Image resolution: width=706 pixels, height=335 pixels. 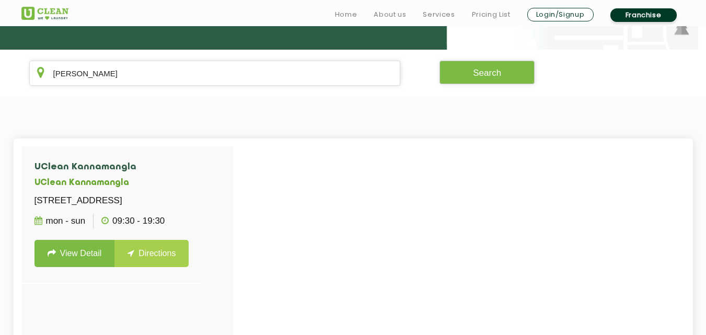 What do you see at coordinates (487, 72) in the screenshot?
I see `button: Search` at bounding box center [487, 72].